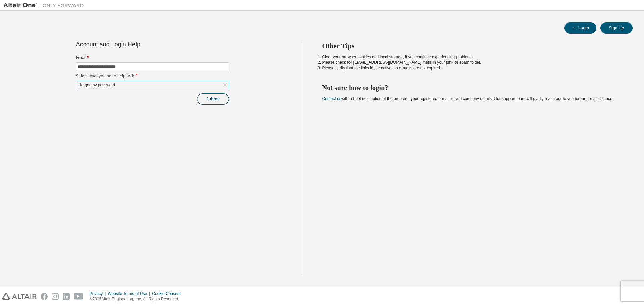 The width and height of the screenshot is (644, 306). What do you see at coordinates (19, 296) in the screenshot?
I see `img: altair_logo.svg` at bounding box center [19, 296].